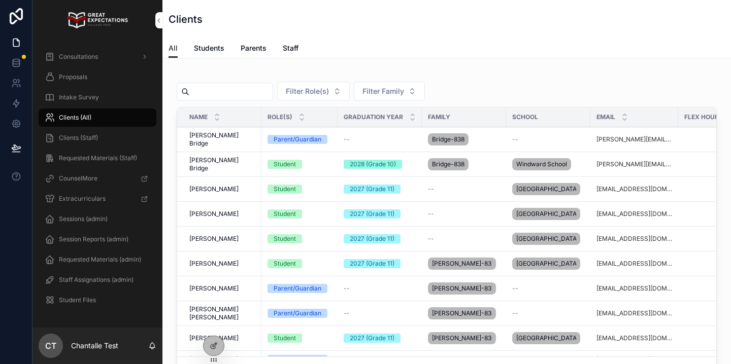 This screenshot has height=364, width=731. Describe the element at coordinates (97, 57) in the screenshot. I see `a: Consultations` at that location.